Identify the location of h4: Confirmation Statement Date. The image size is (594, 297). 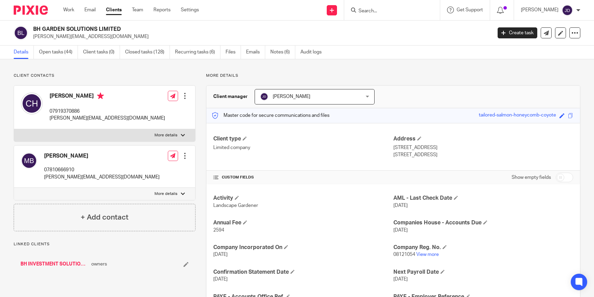
(303, 272).